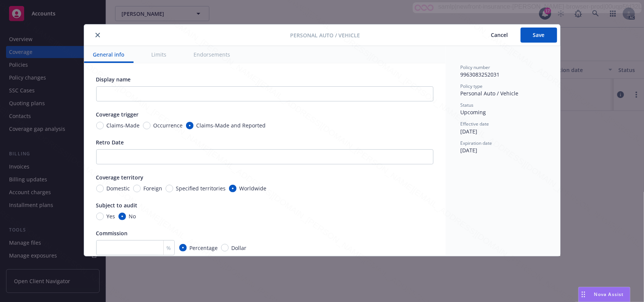 This screenshot has height=302, width=644. I want to click on input: Specified territories, so click(169, 188).